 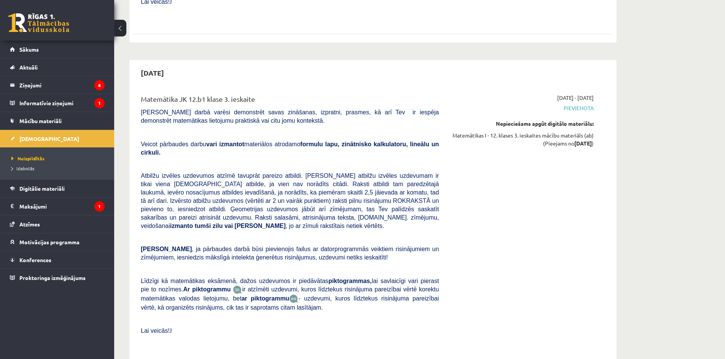 What do you see at coordinates (59, 169) in the screenshot?
I see `a: Izlabotās` at bounding box center [59, 169].